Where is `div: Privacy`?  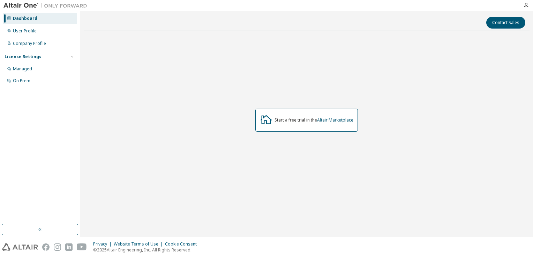
div: Privacy is located at coordinates (103, 244).